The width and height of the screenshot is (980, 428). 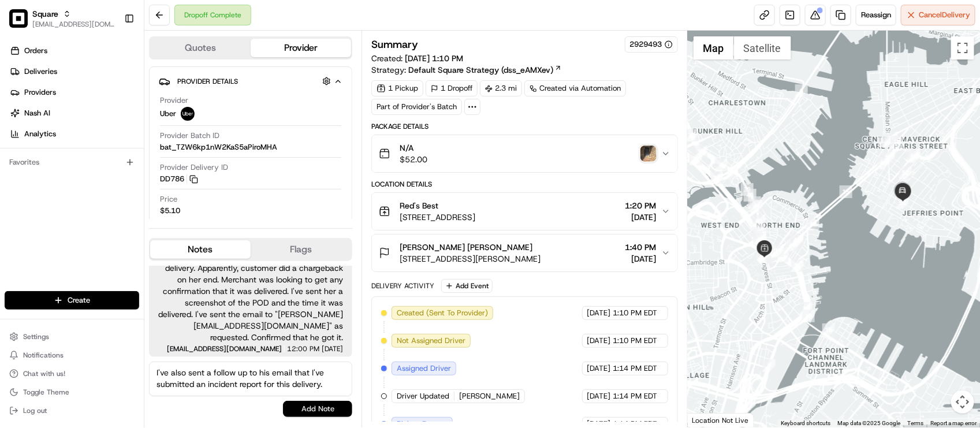 What do you see at coordinates (127, 200) in the screenshot?
I see `span: Pylon` at bounding box center [127, 200].